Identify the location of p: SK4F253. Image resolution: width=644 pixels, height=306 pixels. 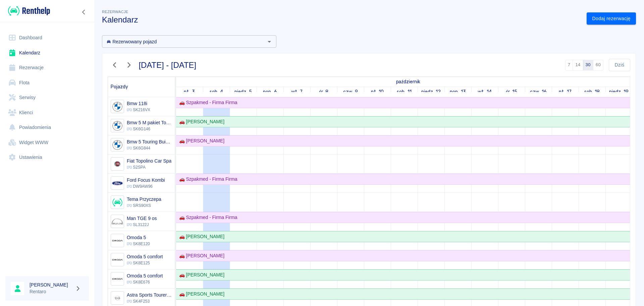
(149, 301).